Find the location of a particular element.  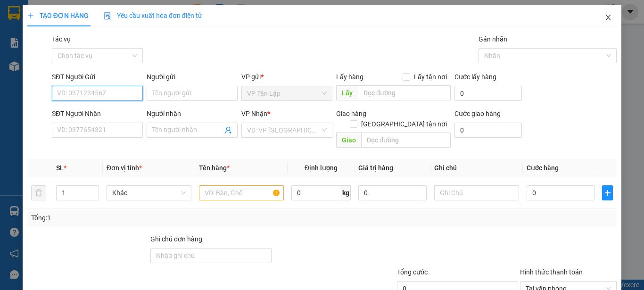

span: Tên hàng is located at coordinates (214, 168).